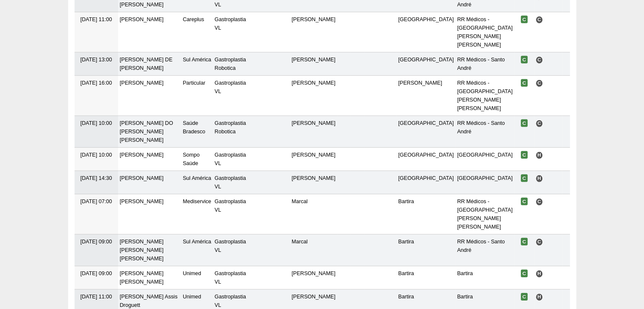  What do you see at coordinates (197, 32) in the screenshot?
I see `td: Careplus` at bounding box center [197, 32].